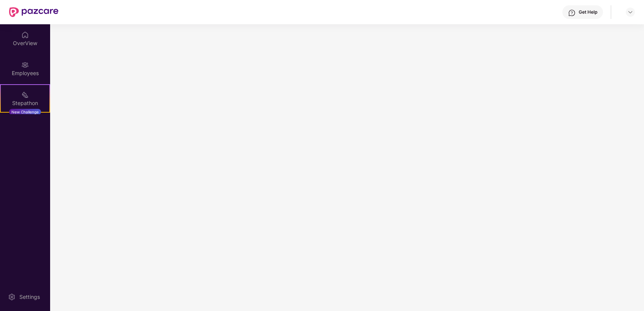 The width and height of the screenshot is (644, 311). I want to click on img: svg+xml;base64,PHN2ZyBpZD0iRHJvcGRvd24tMzJ4MzIiIHhtbG5zPSJodHRwOi8vd3d3LnczLm9yZy8yMDAwL3N2ZyIgd2..., so click(630, 12).